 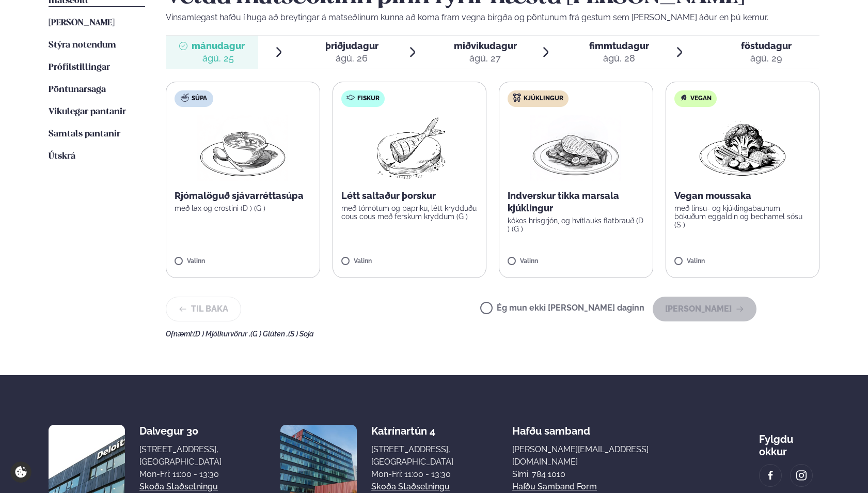 What do you see at coordinates (203, 309) in the screenshot?
I see `button: Til baka` at bounding box center [203, 309].